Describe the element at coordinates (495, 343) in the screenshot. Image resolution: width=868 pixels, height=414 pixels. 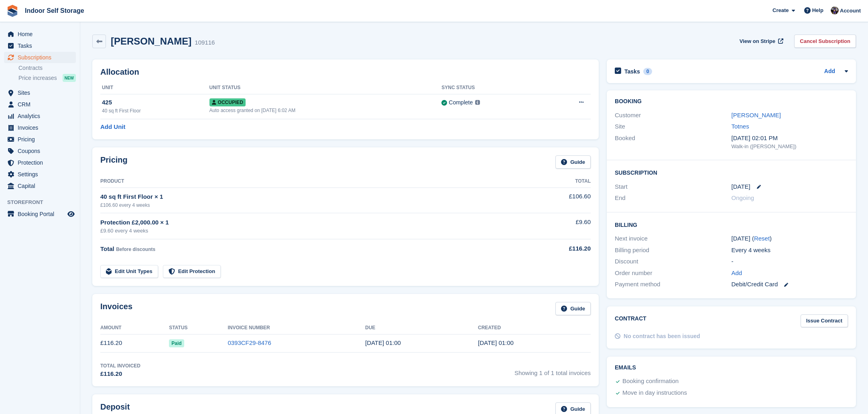
I see `time: 2025-09-20 00:00:51 UTC` at that location.